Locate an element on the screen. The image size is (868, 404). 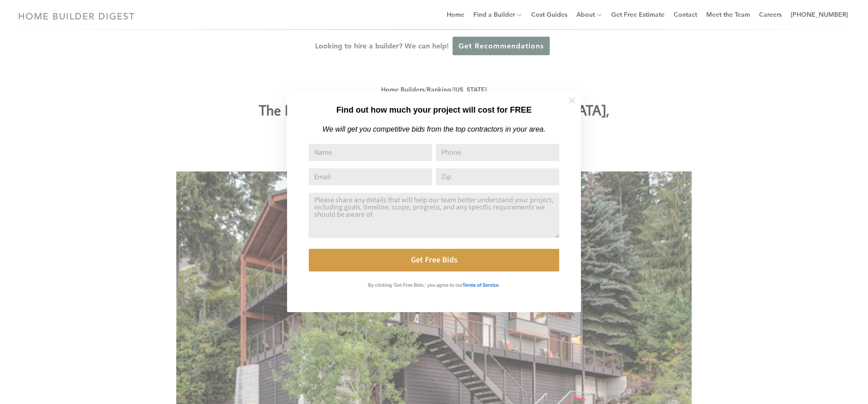
button: Close is located at coordinates (572, 101).